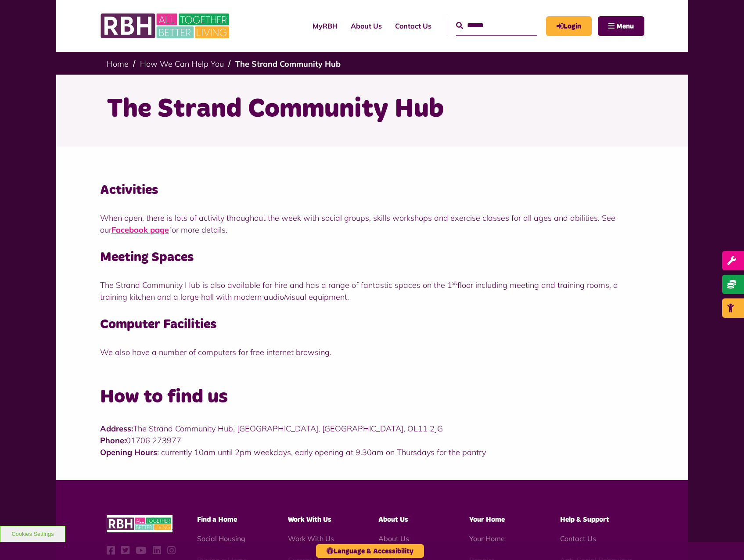  I want to click on span: Help & Support, so click(585, 520).